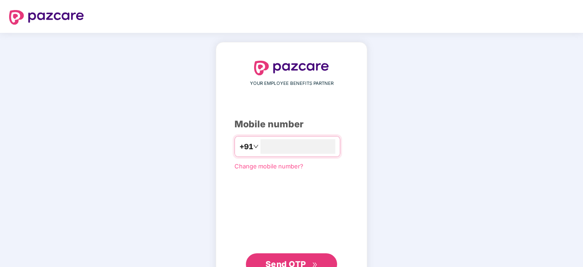  What do you see at coordinates (247, 147) in the screenshot?
I see `span: +91` at bounding box center [247, 147].